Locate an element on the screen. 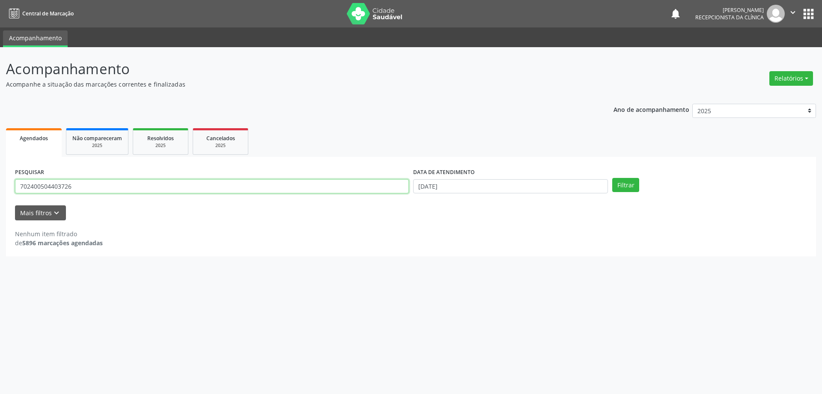  p: Acompanhe a situação das marcações correntes e finalizadas is located at coordinates (290, 84).